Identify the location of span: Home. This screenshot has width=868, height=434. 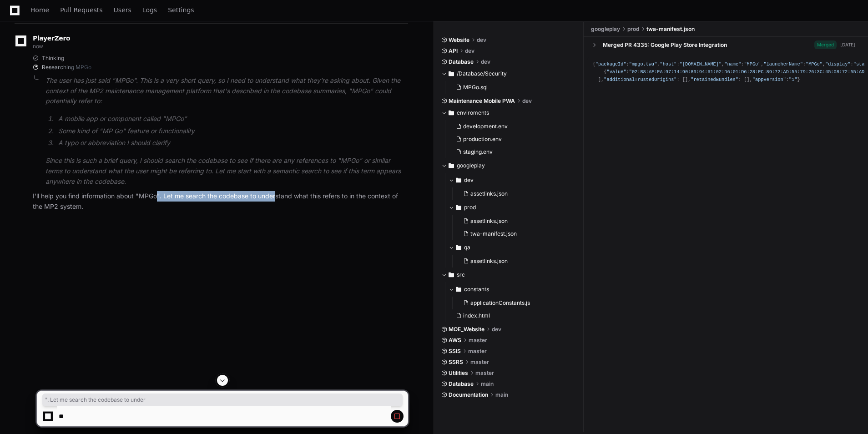
(39, 10).